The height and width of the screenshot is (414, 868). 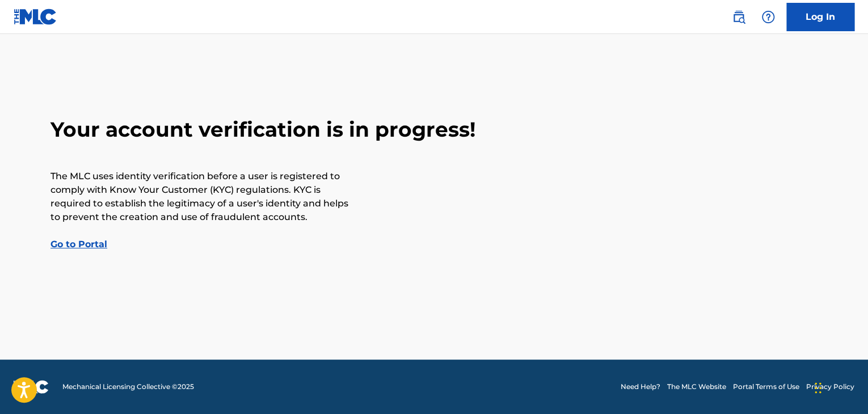 What do you see at coordinates (128, 387) in the screenshot?
I see `span: Mechanical Licensing Collective © 2025` at bounding box center [128, 387].